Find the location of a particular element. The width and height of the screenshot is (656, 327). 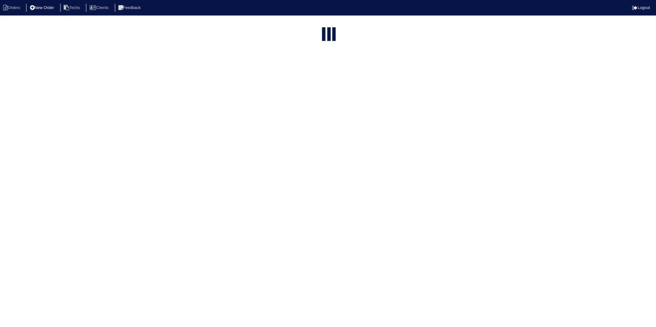

li: Feedback is located at coordinates (130, 8).